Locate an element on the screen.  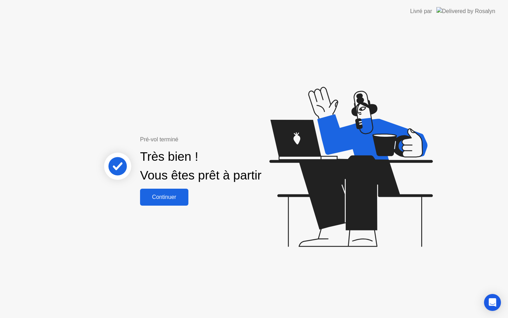
div: Très bien ! Vous êtes prêt à partir is located at coordinates (201, 166).